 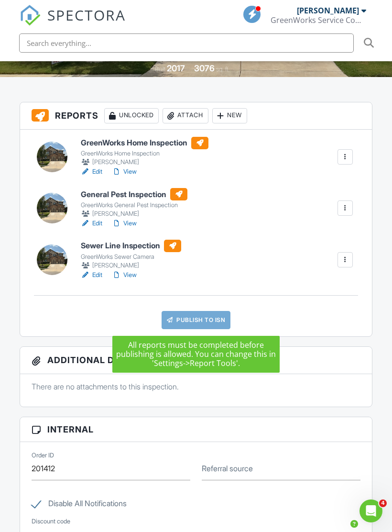 I want to click on img: The Best Home Inspection Software - Spectora, so click(x=30, y=15).